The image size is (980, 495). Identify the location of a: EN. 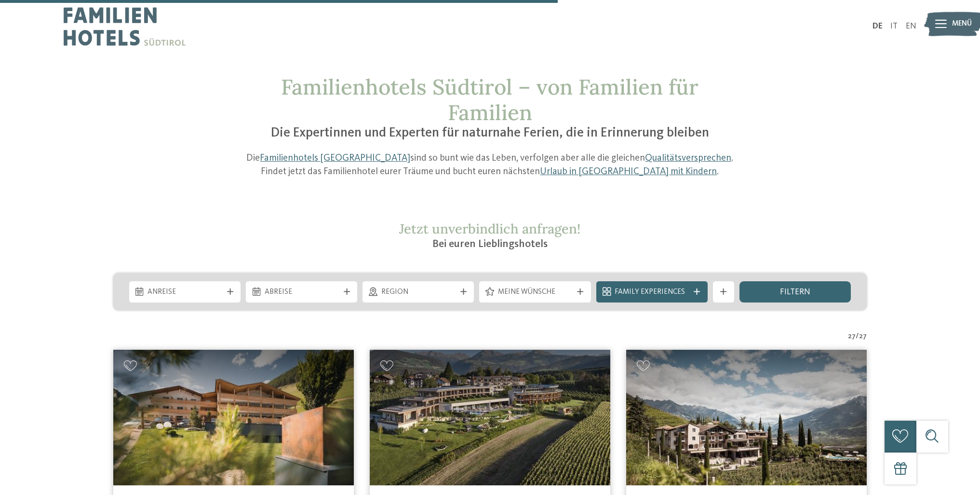
(911, 26).